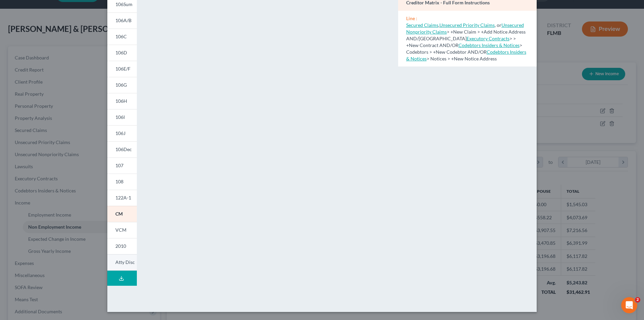  I want to click on span: 108, so click(120, 181).